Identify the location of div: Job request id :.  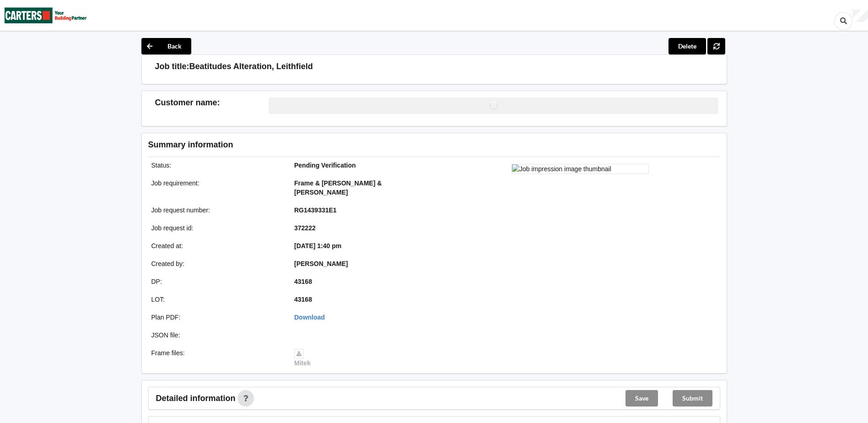
(216, 228).